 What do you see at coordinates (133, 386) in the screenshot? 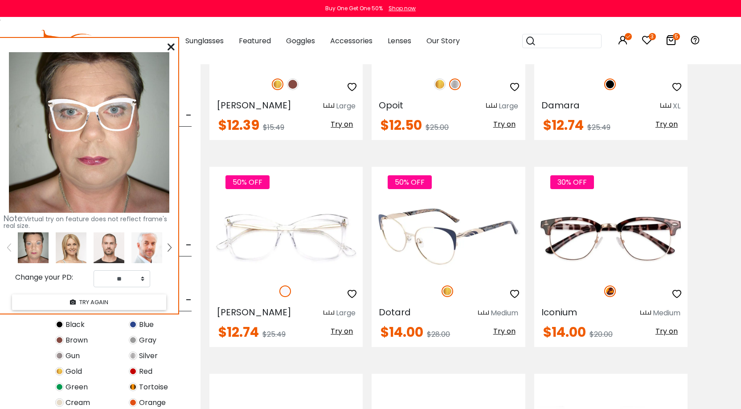
I see `img: Tortoise` at bounding box center [133, 386].